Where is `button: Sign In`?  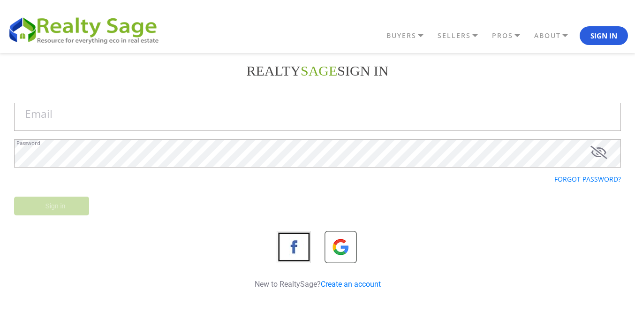
button: Sign In is located at coordinates (604, 36).